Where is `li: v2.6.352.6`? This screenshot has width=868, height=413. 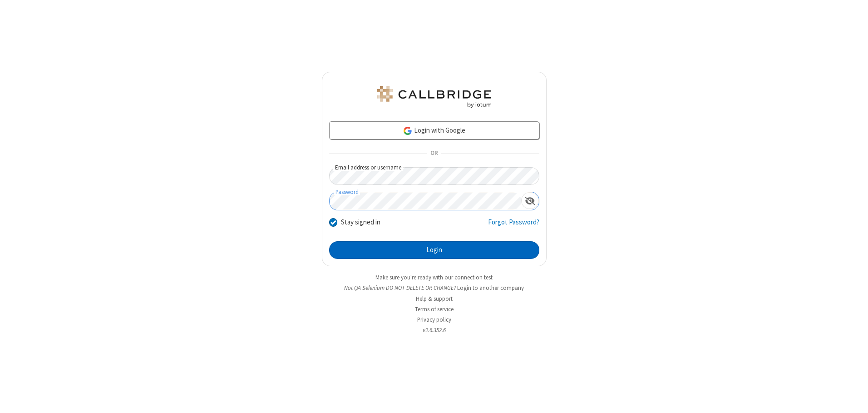
li: v2.6.352.6 is located at coordinates (434, 330).